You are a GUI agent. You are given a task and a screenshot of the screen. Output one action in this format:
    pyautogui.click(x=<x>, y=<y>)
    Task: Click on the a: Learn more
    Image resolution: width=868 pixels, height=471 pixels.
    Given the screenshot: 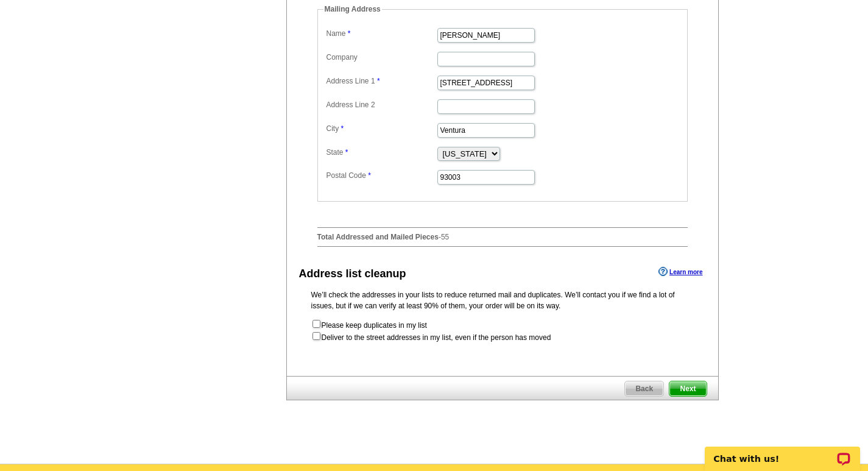 What is the action you would take?
    pyautogui.click(x=680, y=272)
    